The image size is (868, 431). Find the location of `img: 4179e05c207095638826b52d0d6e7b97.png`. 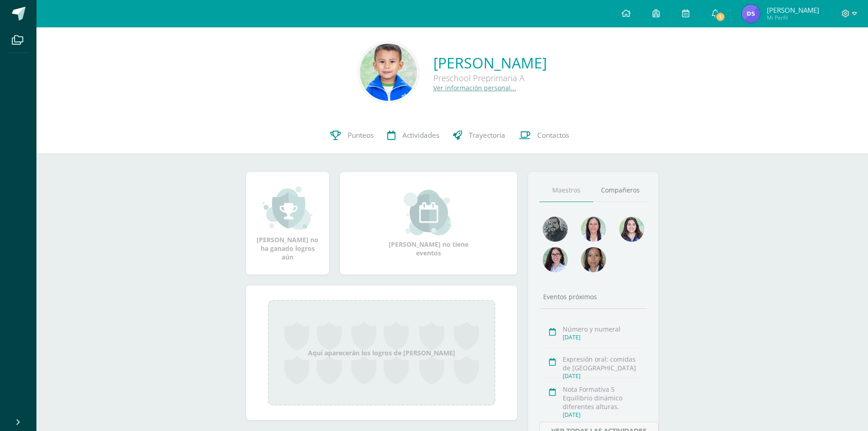

img: 4179e05c207095638826b52d0d6e7b97.png is located at coordinates (555, 229).